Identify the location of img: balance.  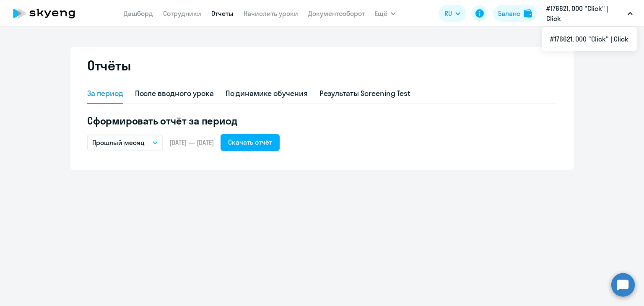
(528, 13).